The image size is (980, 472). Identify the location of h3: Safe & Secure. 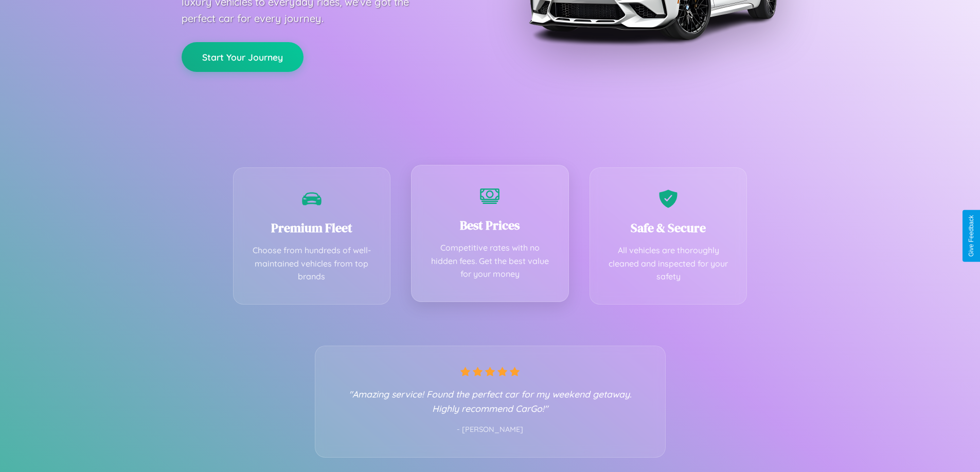
(668, 228).